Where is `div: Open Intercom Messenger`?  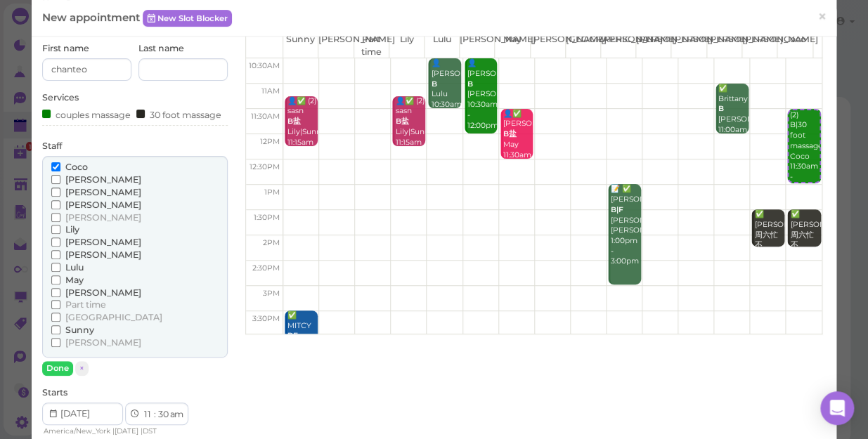 div: Open Intercom Messenger is located at coordinates (837, 408).